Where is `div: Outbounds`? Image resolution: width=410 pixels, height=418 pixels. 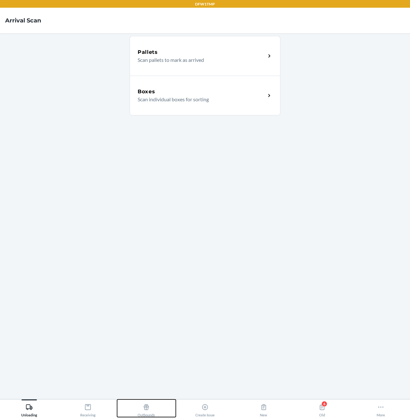
div: Outbounds is located at coordinates (146, 409).